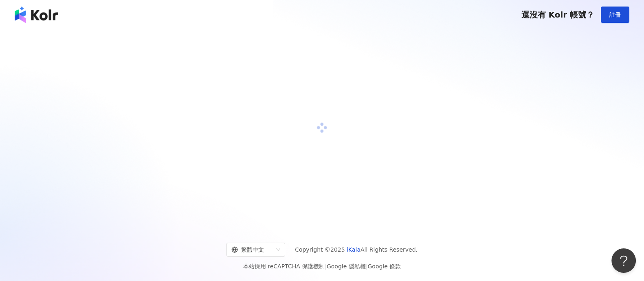 The width and height of the screenshot is (644, 281). I want to click on img: logo, so click(36, 15).